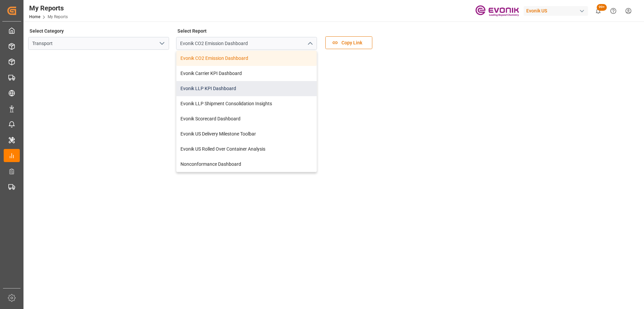 The width and height of the screenshot is (644, 309). I want to click on div: Evonik US Rolled Over Container Analysis, so click(246, 149).